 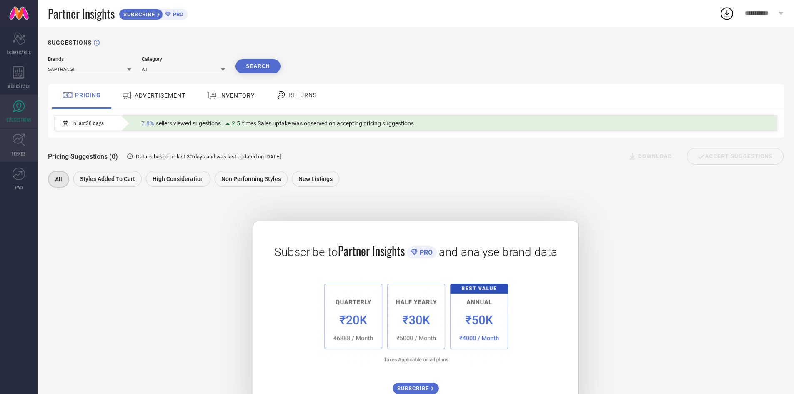 What do you see at coordinates (236, 123) in the screenshot?
I see `span: 2.5` at bounding box center [236, 123].